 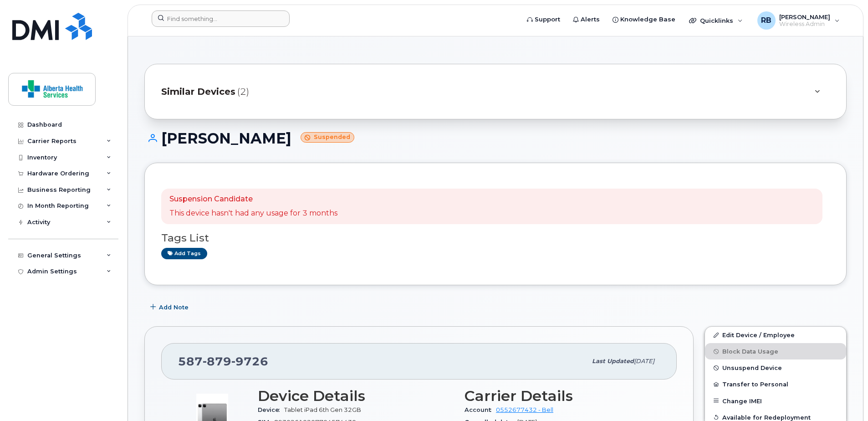 I want to click on span: Add Note, so click(x=174, y=307).